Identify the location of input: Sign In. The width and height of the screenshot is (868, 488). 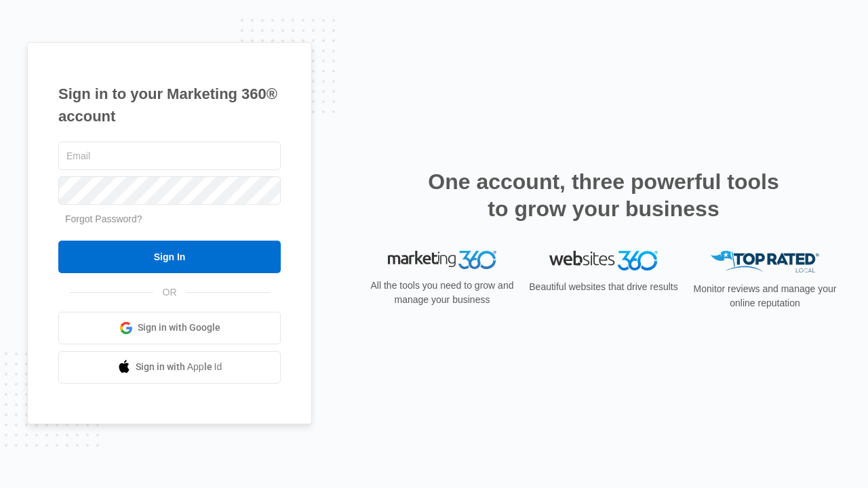
(170, 257).